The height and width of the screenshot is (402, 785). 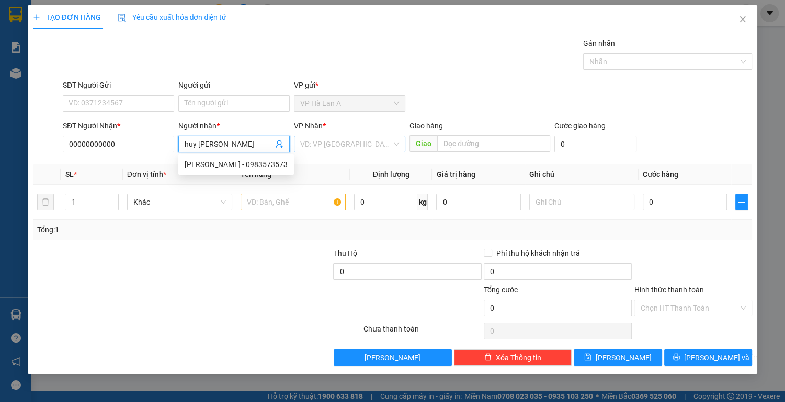 What do you see at coordinates (493, 144) in the screenshot?
I see `input: Dọc đường` at bounding box center [493, 144].